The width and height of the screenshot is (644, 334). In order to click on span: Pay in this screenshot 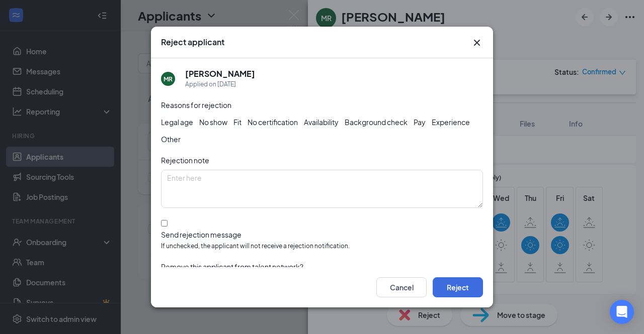, I will do `click(420, 122)`.